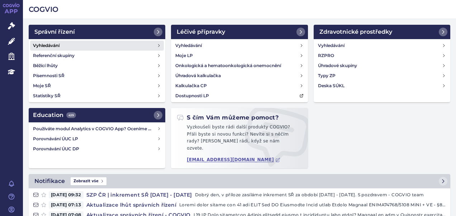 The width and height of the screenshot is (456, 216). What do you see at coordinates (239, 96) in the screenshot?
I see `a: Dostupnosti LP` at bounding box center [239, 96].